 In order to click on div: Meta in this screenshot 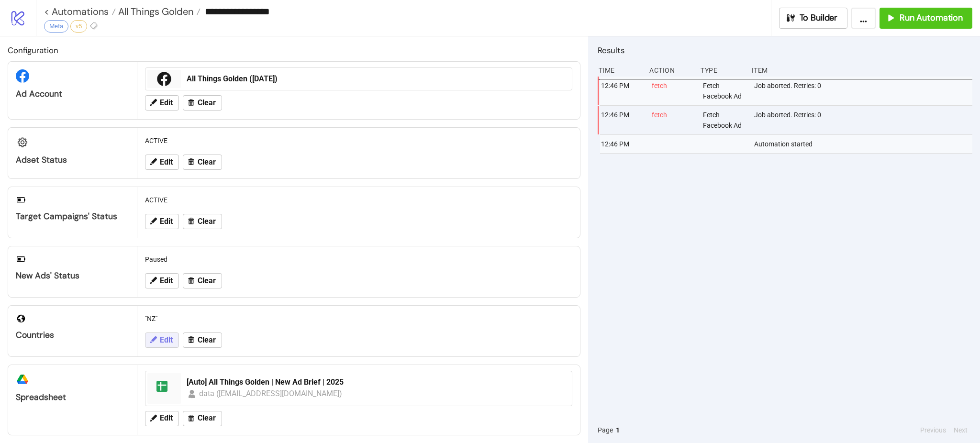, I will do `click(56, 26)`.